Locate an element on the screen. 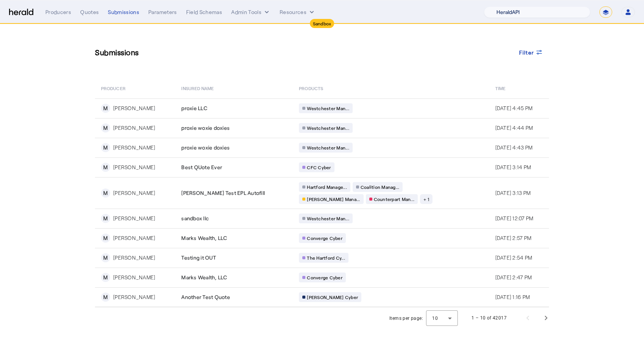 The image size is (644, 338). button: internal dropdown menu is located at coordinates (250, 12).